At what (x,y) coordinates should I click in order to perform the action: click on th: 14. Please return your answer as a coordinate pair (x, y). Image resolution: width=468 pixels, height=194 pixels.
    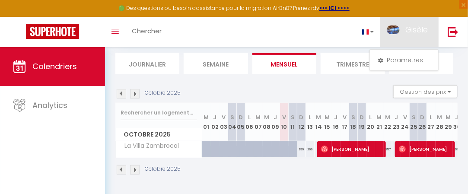
    Looking at the image, I should click on (319, 122).